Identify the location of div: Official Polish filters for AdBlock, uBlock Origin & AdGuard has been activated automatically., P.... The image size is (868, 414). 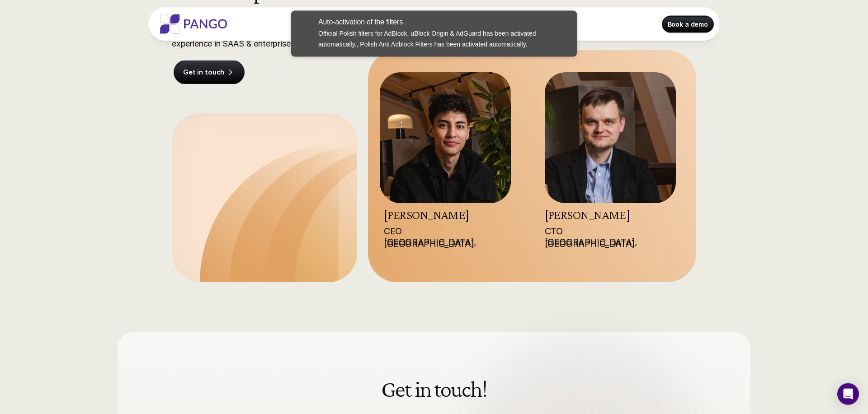
(434, 32).